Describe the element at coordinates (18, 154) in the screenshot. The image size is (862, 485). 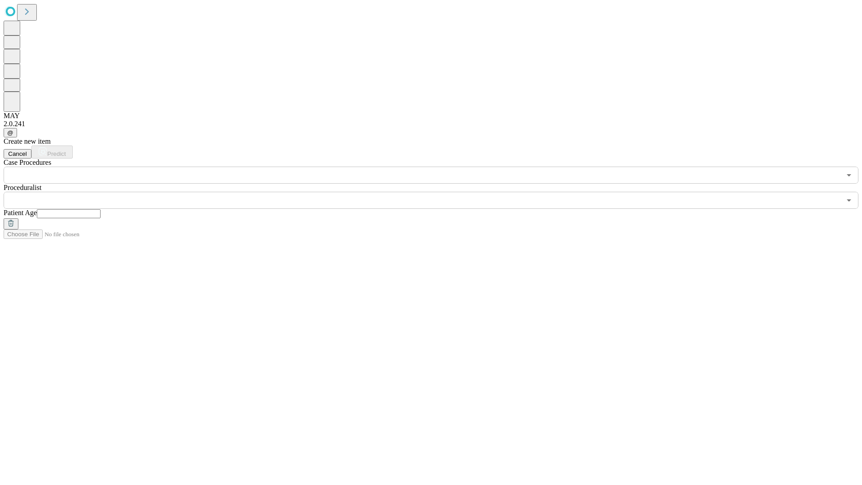
I see `span: Cancel` at that location.